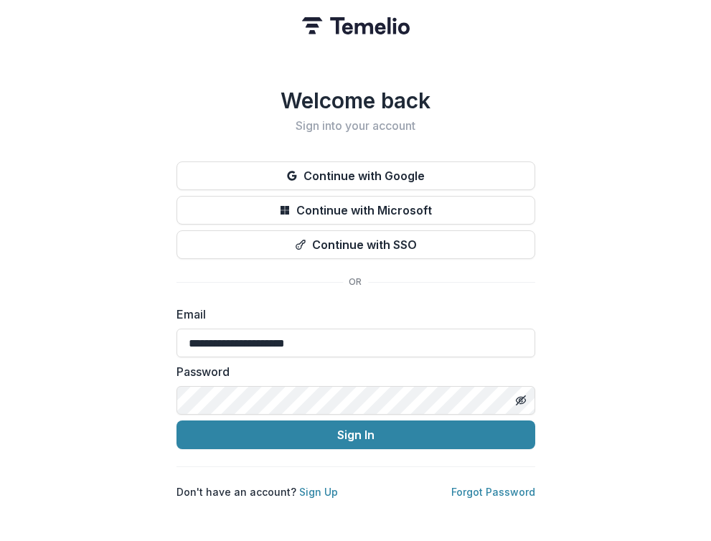  Describe the element at coordinates (356, 26) in the screenshot. I see `img: Temelio` at that location.